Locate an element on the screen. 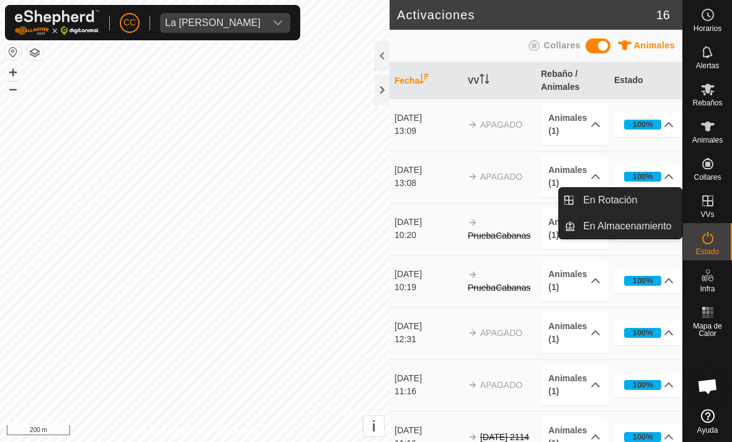 This screenshot has width=732, height=442. li: En Rotación is located at coordinates (620, 200).